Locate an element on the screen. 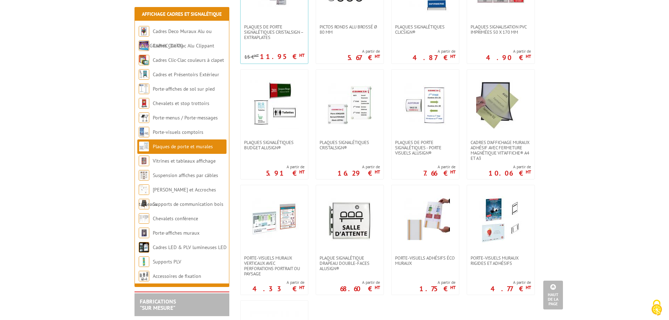  a: Porte-visuels comptoirs is located at coordinates (178, 132).